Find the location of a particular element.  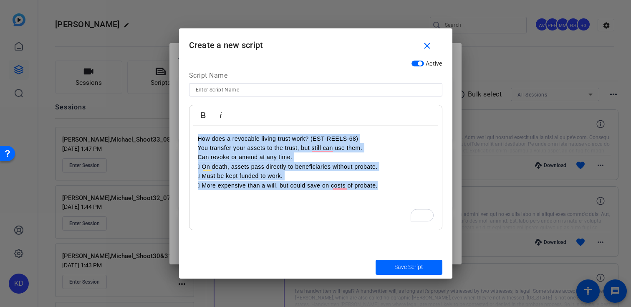

p: You transfer your assets to the trust, but still can use them. is located at coordinates (316, 148).